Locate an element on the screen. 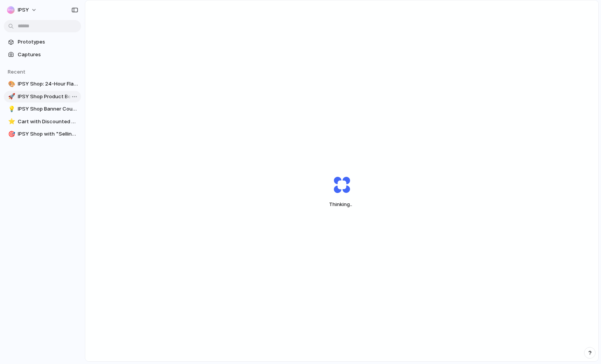 This screenshot has width=601, height=364. span: Captures is located at coordinates (48, 55).